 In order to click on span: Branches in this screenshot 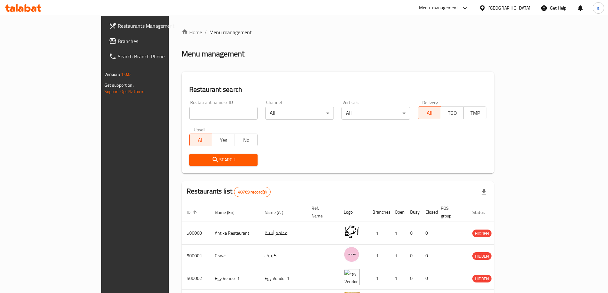, I will do `click(158, 41)`.